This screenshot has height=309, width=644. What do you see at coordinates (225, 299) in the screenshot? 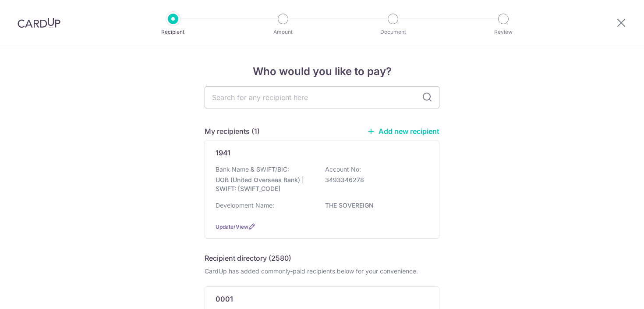
I see `p: 0001` at bounding box center [225, 299].